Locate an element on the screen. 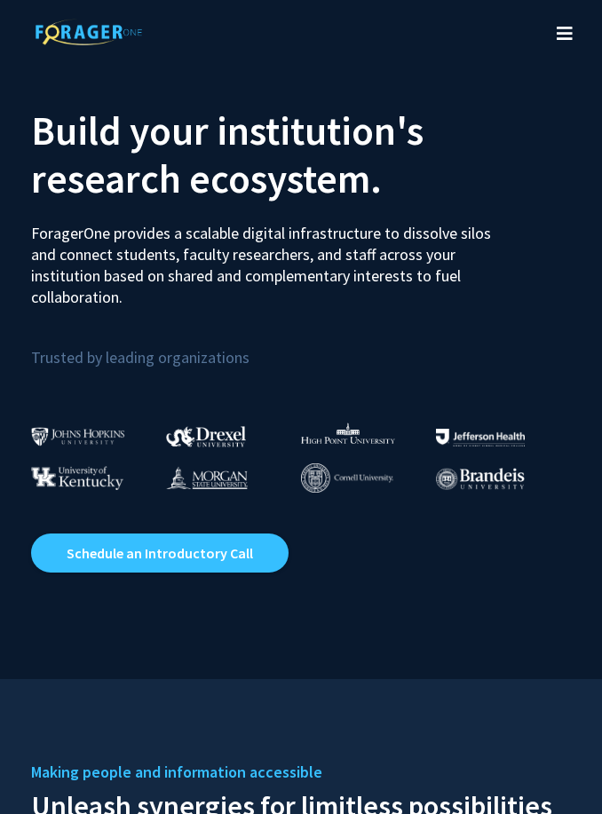  img: Johns Hopkins University is located at coordinates (78, 436).